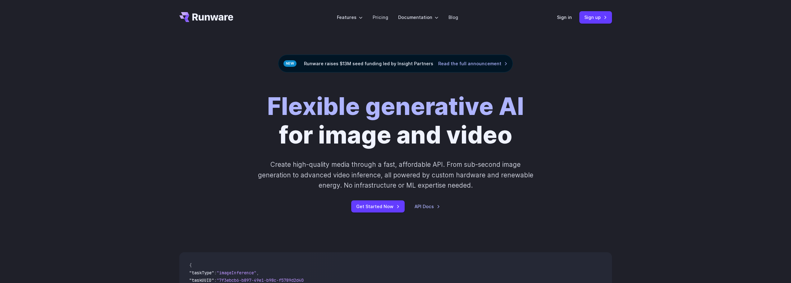 The height and width of the screenshot is (283, 791). I want to click on span: "7f3ebcb6-b897-49e1-b98c-f5789d2d40d7", so click(264, 281).